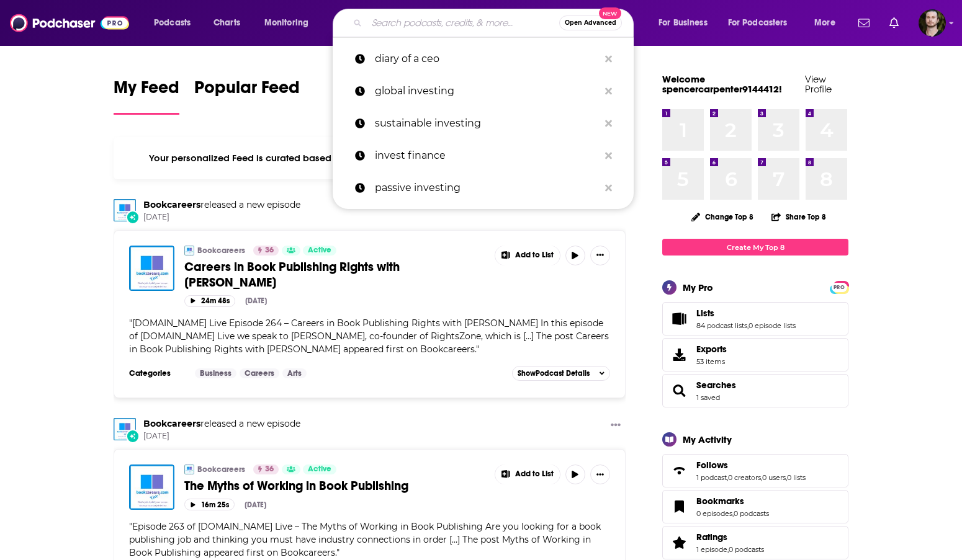 This screenshot has width=962, height=560. What do you see at coordinates (796, 478) in the screenshot?
I see `a: 0 lists` at bounding box center [796, 478].